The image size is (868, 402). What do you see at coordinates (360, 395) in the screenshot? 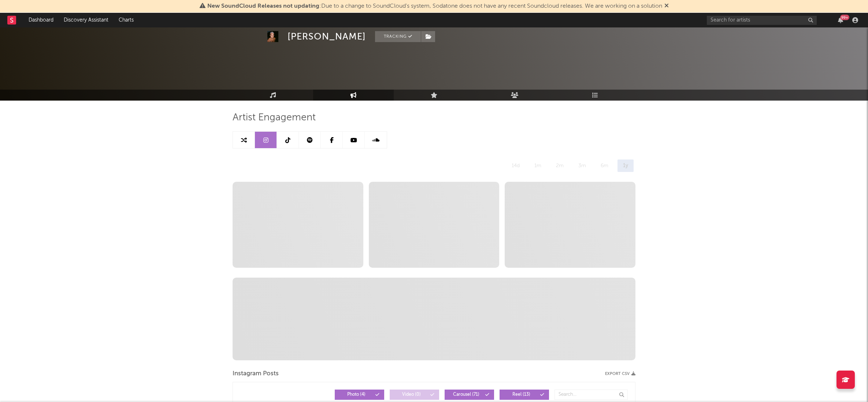
I see `button: Photo(4)` at bounding box center [360, 395].